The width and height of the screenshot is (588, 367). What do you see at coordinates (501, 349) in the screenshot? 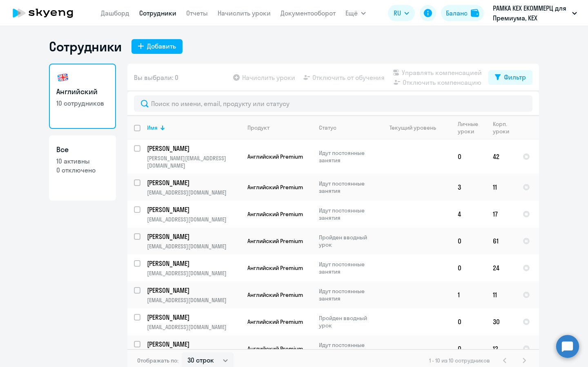
I see `td: 12` at bounding box center [501, 349].